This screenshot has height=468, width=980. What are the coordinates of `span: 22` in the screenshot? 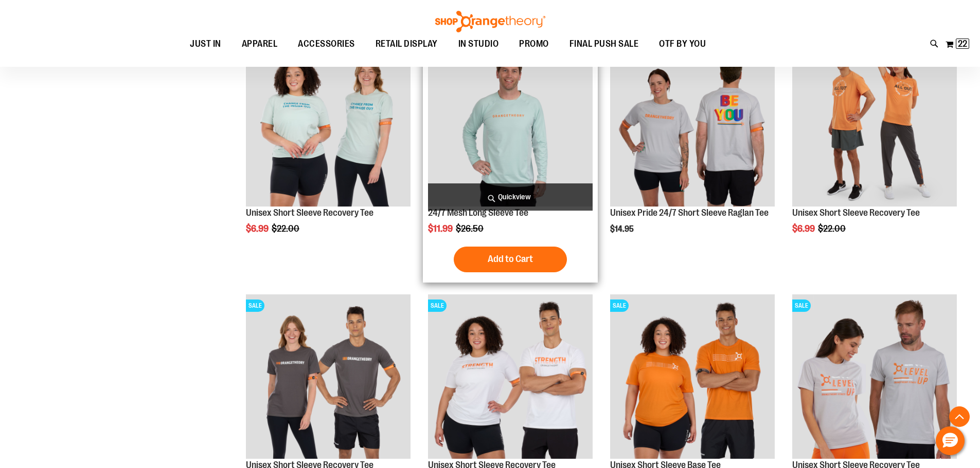 It's located at (962, 44).